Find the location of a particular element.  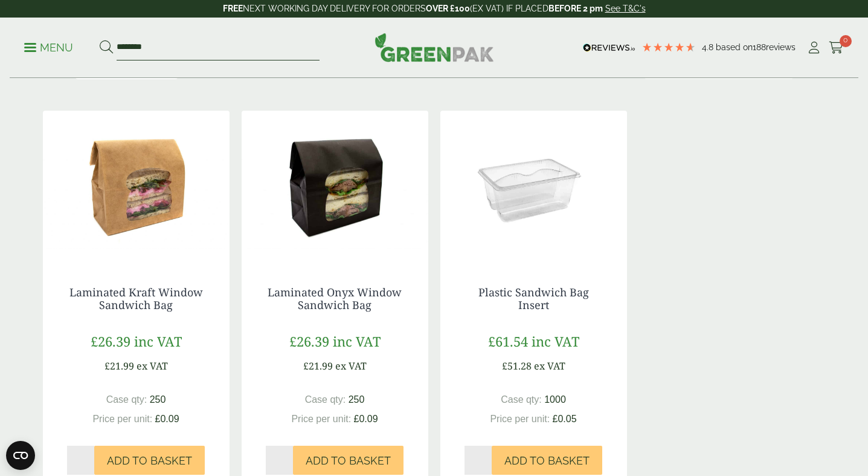

a: Plastic Sandwich Bag insert is located at coordinates (534, 186).